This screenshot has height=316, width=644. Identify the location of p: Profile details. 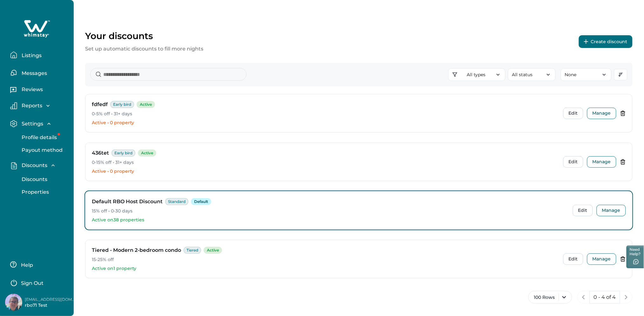
(38, 137).